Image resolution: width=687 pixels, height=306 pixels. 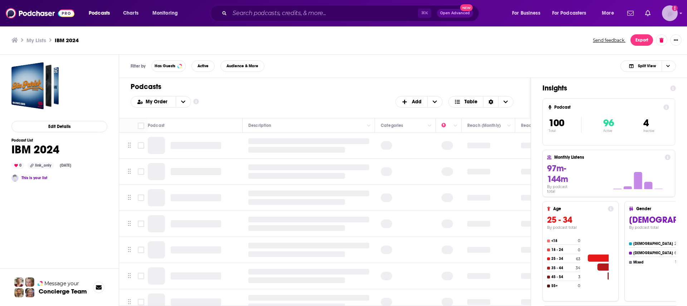 What do you see at coordinates (491, 102) in the screenshot?
I see `div: Sort Direction` at bounding box center [491, 102].